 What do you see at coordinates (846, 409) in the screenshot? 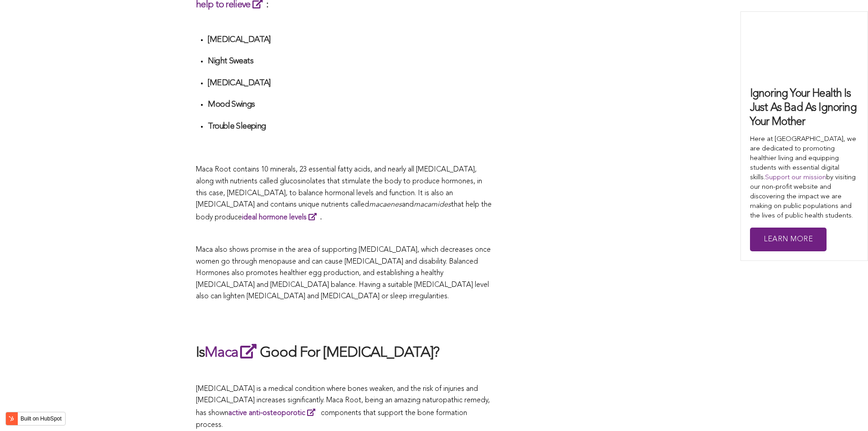
I see `div: Chat Widget` at bounding box center [846, 409].